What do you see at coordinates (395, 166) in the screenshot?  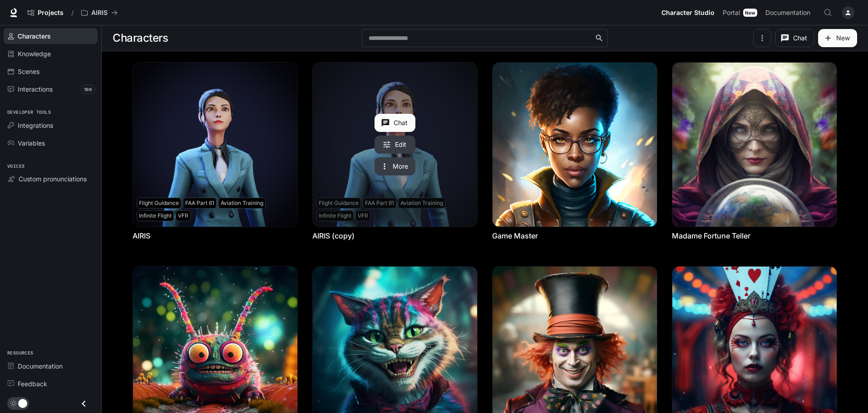 I see `button: More actions` at bounding box center [395, 166].